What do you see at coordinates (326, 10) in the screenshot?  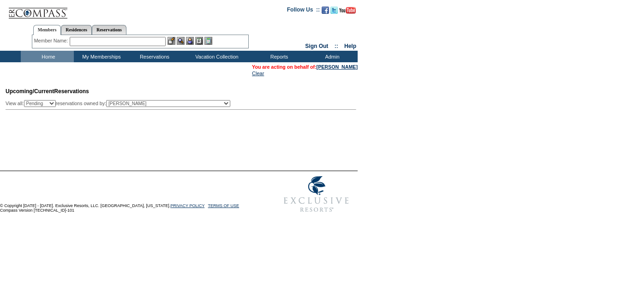 I see `img: Become our fan on Facebook` at bounding box center [326, 10].